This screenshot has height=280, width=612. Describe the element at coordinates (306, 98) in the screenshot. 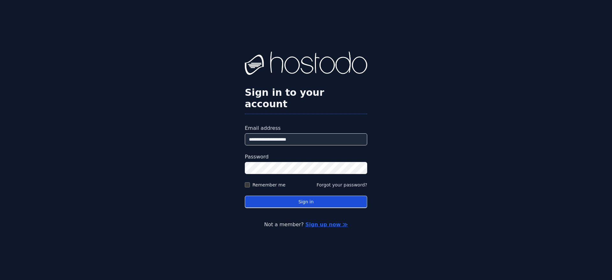

I see `h2: Sign in to your account` at that location.